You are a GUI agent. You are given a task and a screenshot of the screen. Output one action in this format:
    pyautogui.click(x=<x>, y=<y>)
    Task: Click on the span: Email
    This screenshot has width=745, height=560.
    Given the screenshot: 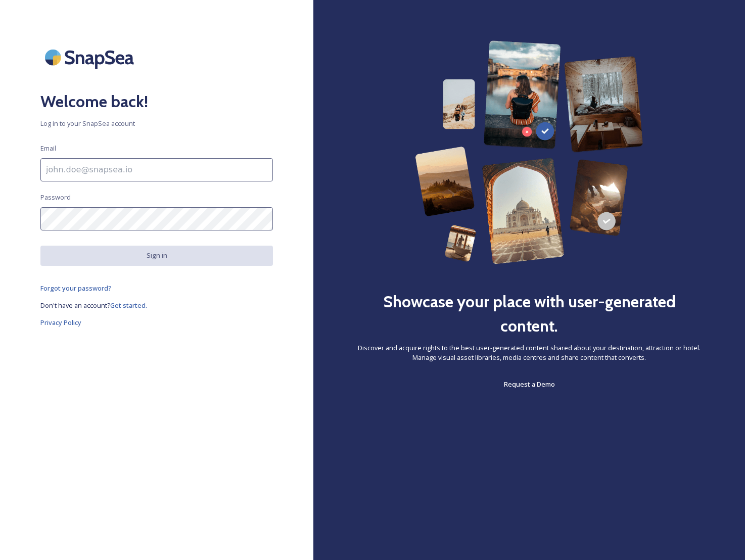 What is the action you would take?
    pyautogui.click(x=48, y=148)
    